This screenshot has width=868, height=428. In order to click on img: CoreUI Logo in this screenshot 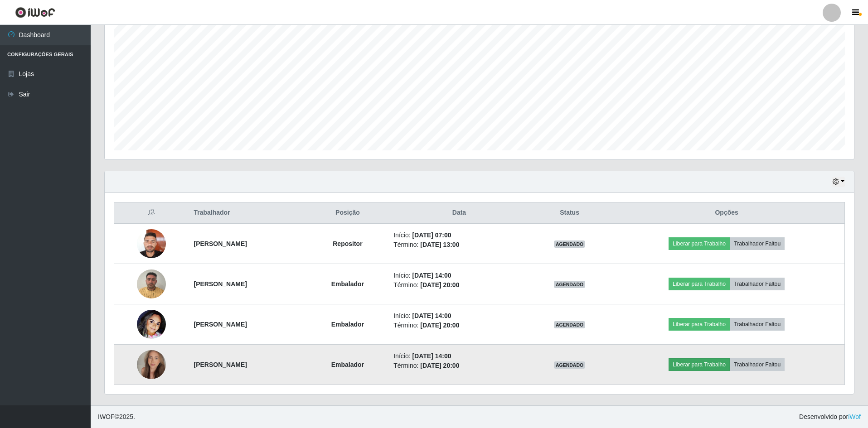, I will do `click(35, 12)`.